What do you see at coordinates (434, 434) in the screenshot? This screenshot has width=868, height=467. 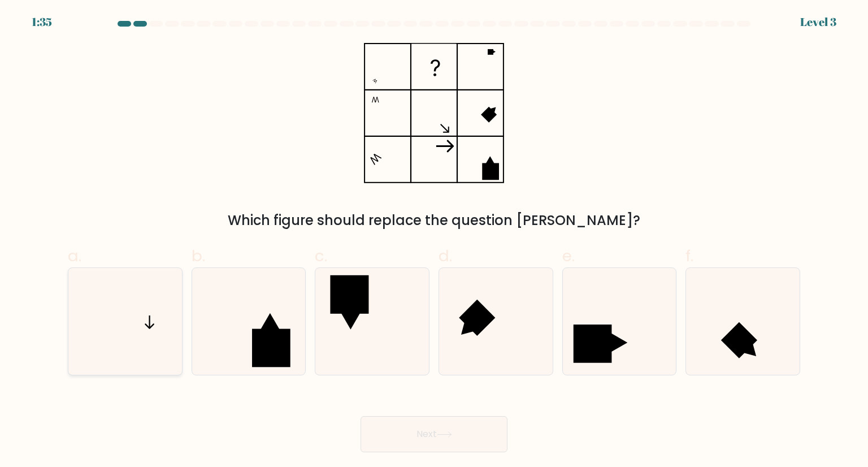 I see `button: Next` at bounding box center [434, 434].